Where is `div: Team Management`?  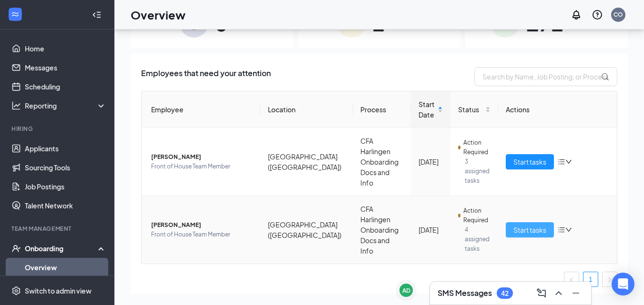 div: Team Management is located at coordinates (58, 228).